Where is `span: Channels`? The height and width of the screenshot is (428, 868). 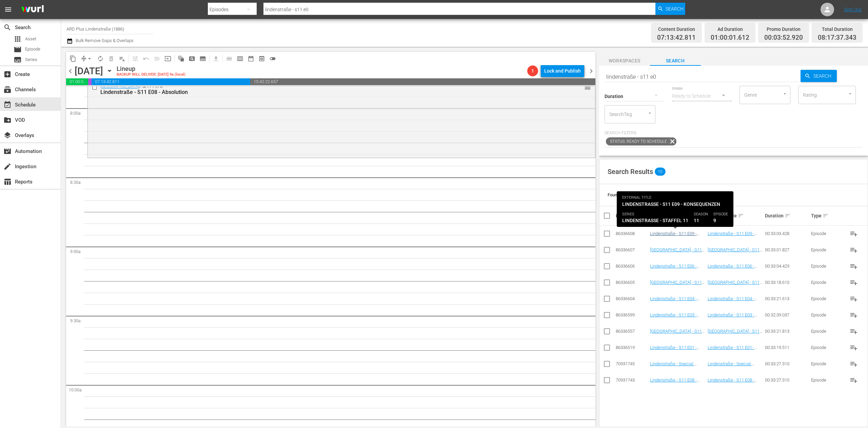 span: Channels is located at coordinates (8, 90).